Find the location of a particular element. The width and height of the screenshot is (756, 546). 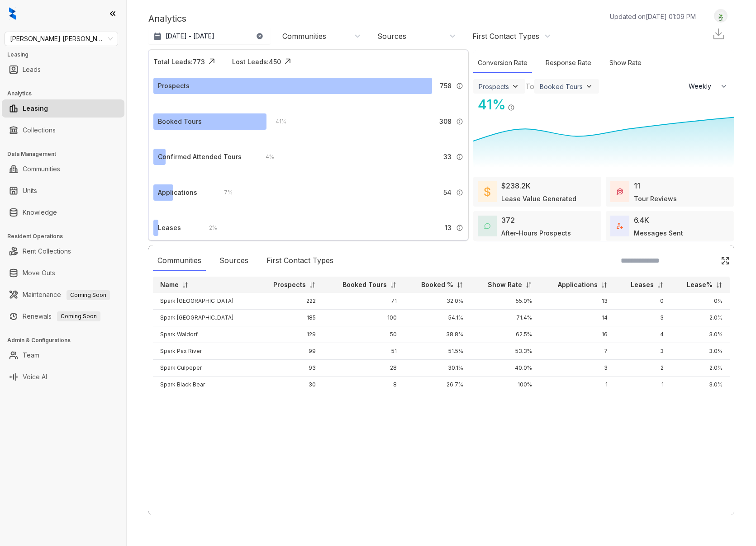

td: 2.0% is located at coordinates (700, 368).